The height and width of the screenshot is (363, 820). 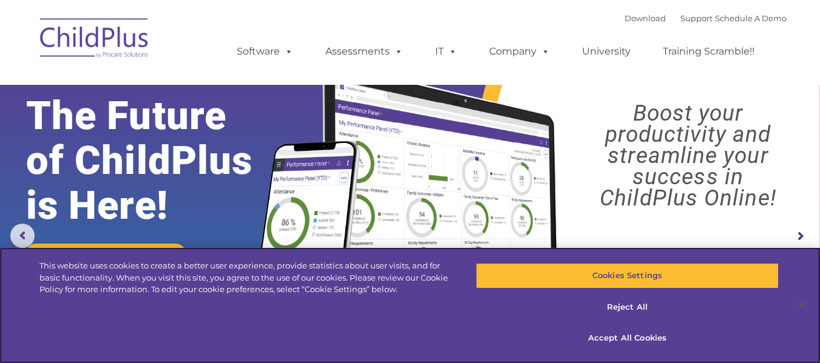 What do you see at coordinates (800, 305) in the screenshot?
I see `button: Close` at bounding box center [800, 305].